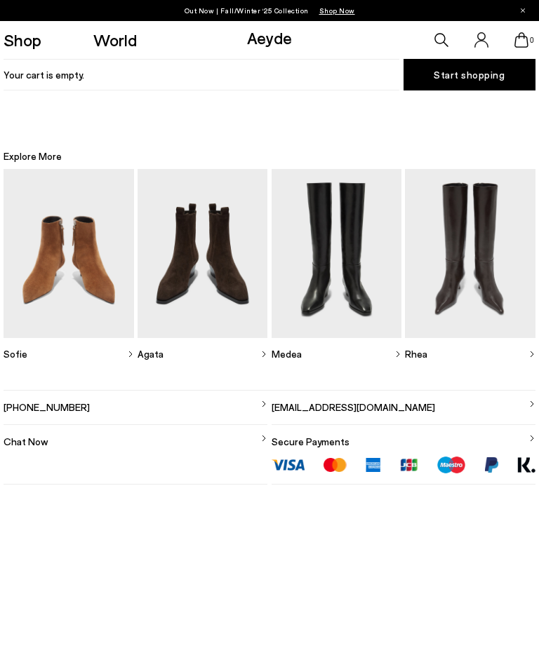 The image size is (539, 669). Describe the element at coordinates (15, 354) in the screenshot. I see `span: Sofie` at that location.